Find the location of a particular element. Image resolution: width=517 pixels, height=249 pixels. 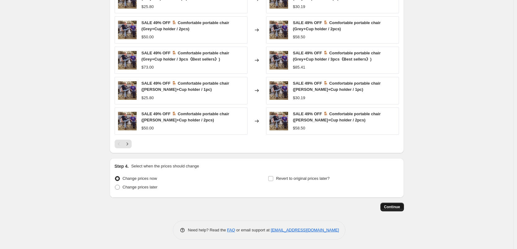

p: Select when the prices should change is located at coordinates (165, 167).